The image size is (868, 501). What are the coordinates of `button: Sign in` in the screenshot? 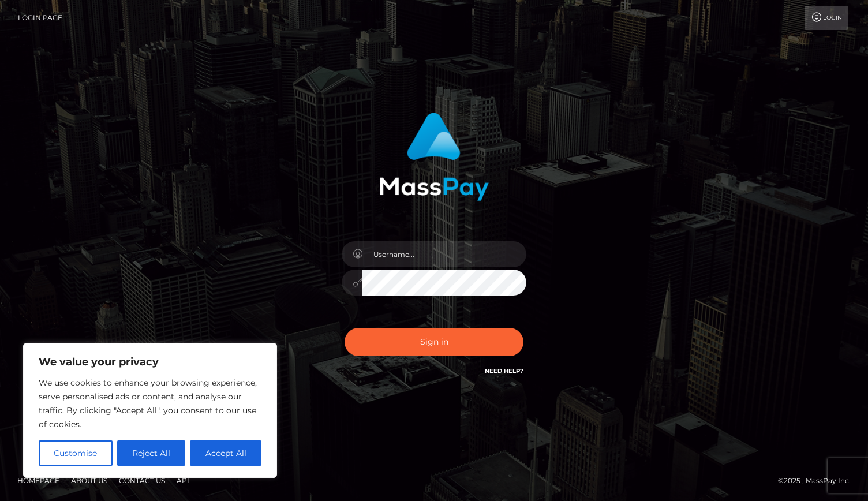 It's located at (434, 341).